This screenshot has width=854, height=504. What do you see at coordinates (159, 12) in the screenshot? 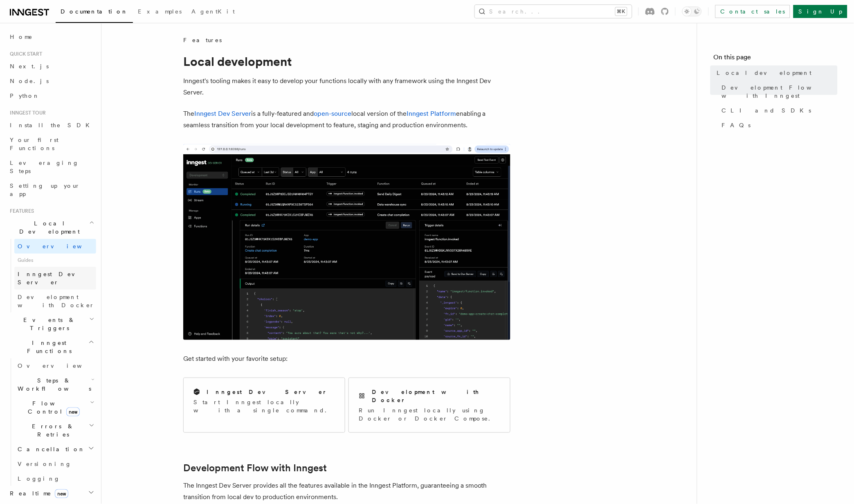
I see `a: Examples` at bounding box center [159, 12].